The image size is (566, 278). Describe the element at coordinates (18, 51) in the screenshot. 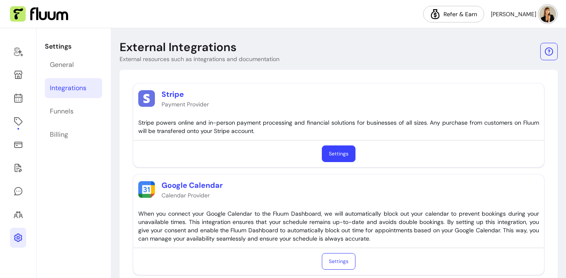

I see `a: Home` at that location.